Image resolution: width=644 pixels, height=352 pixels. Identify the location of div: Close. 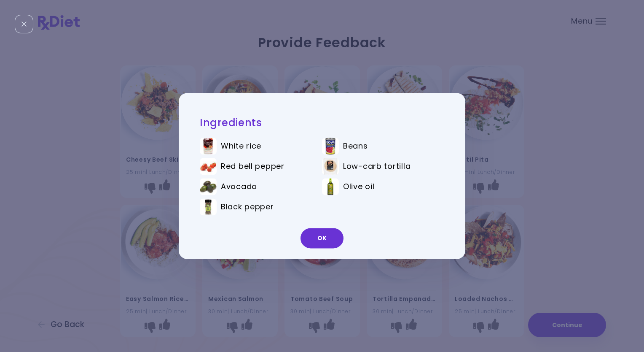
(24, 24).